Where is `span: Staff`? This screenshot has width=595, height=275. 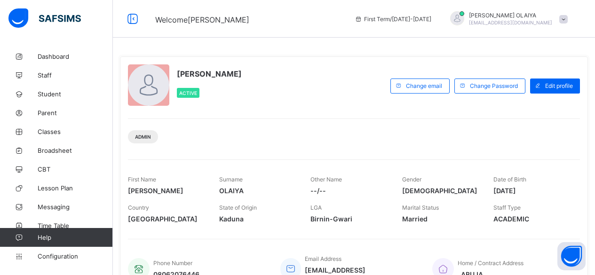 span: Staff is located at coordinates (75, 75).